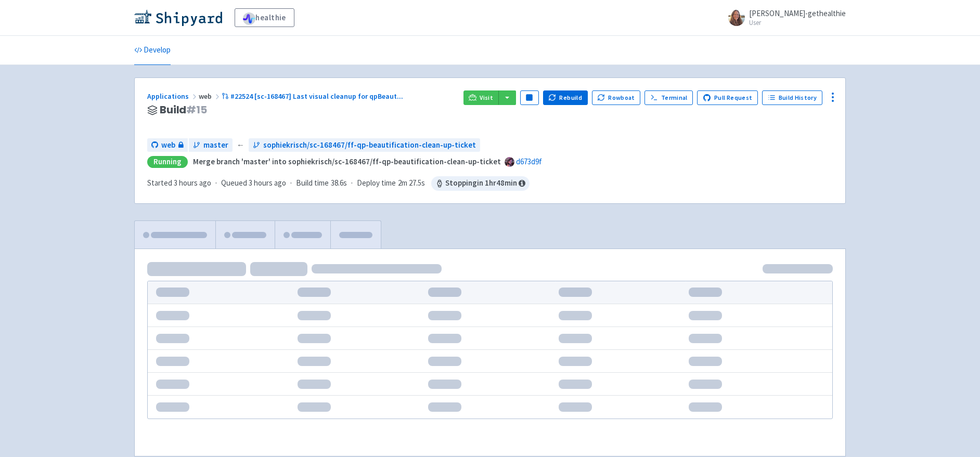 The height and width of the screenshot is (457, 980). I want to click on a: d673d9f, so click(529, 161).